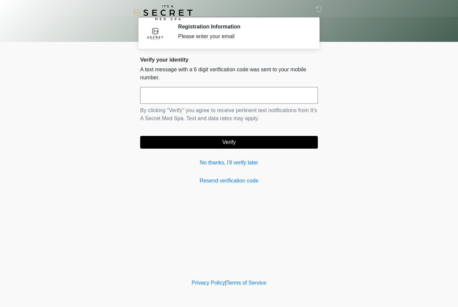 The image size is (458, 307). Describe the element at coordinates (229, 74) in the screenshot. I see `p: A text message with a 6 digit verification code was sent to your mobile number.` at that location.